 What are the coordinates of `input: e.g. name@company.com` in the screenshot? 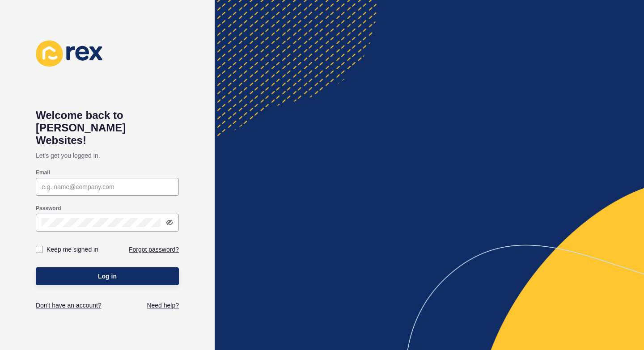 It's located at (107, 187).